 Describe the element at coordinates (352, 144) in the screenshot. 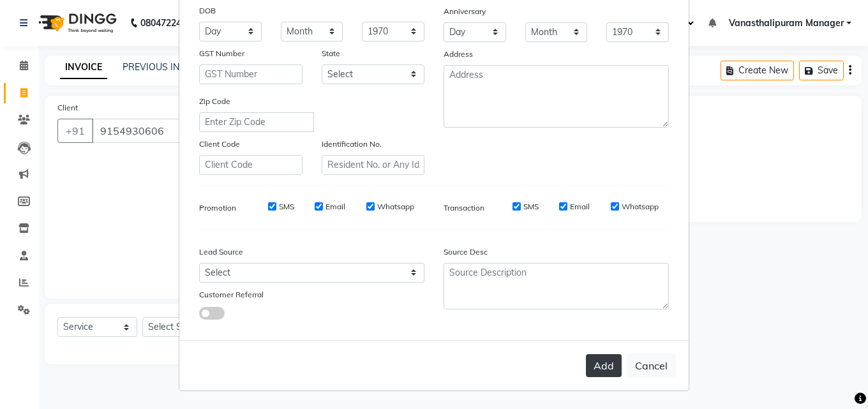

I see `label: Identification No.` at that location.